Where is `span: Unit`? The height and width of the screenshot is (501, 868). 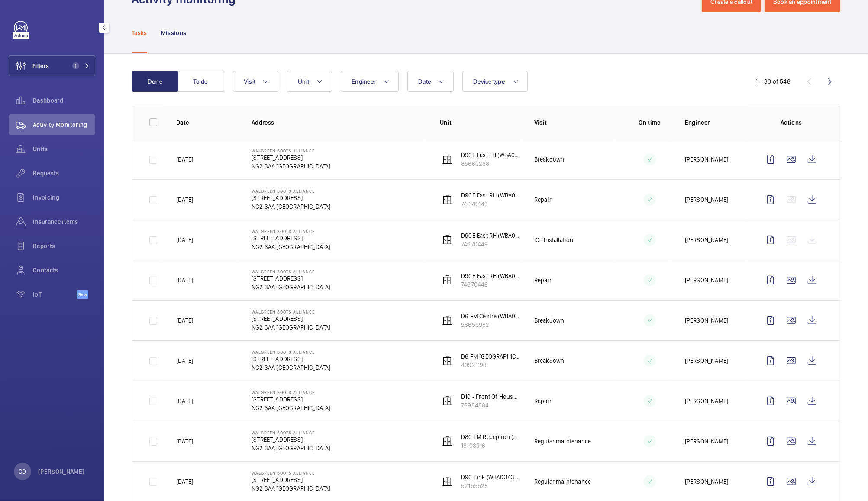
span: Unit is located at coordinates (304, 82).